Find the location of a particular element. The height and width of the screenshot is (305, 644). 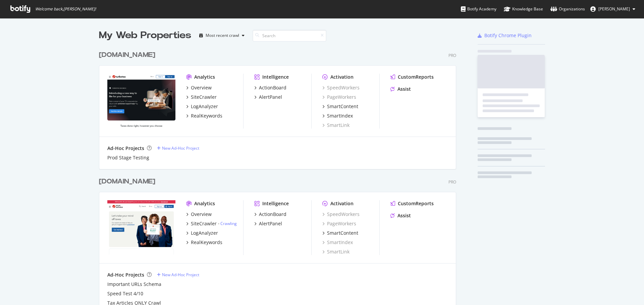

span: Bryson Meunier is located at coordinates (614, 9).